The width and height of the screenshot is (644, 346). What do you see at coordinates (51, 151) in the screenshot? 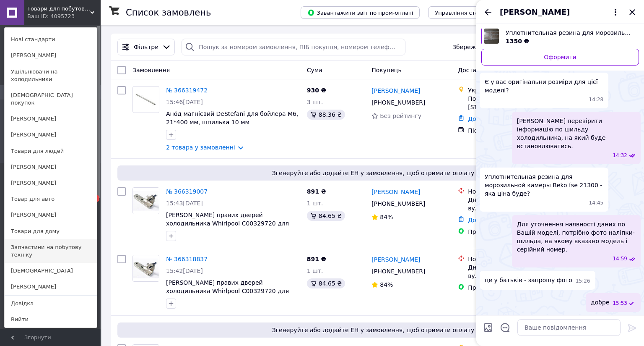
I see `a: Товари для людей` at bounding box center [51, 151].